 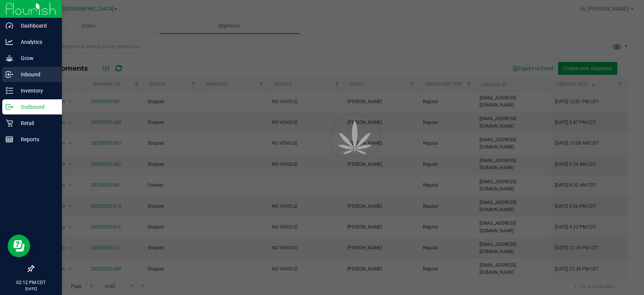 I want to click on inline-svg: Outbound, so click(x=9, y=107).